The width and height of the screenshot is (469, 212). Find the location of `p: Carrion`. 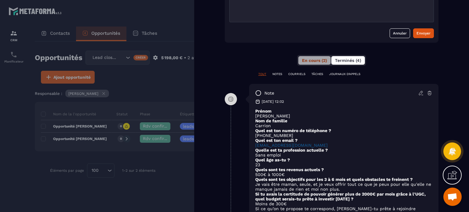

p: Carrion is located at coordinates (344, 126).